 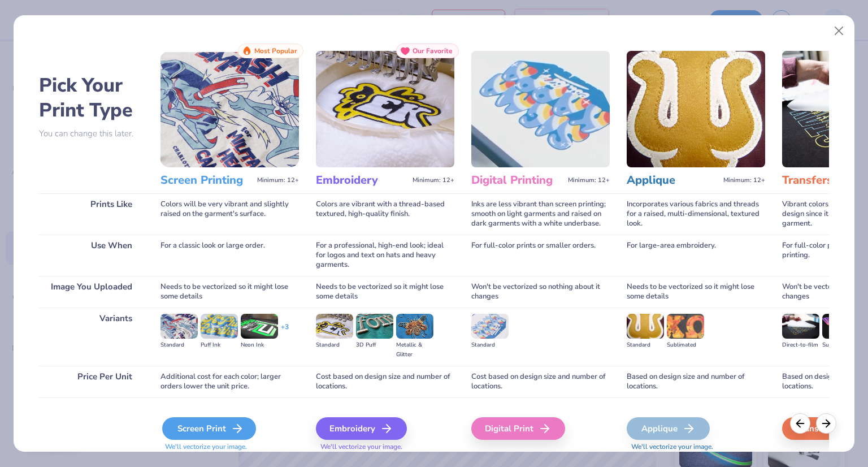 What do you see at coordinates (415, 326) in the screenshot?
I see `img: Metallic & Glitter` at bounding box center [415, 326].